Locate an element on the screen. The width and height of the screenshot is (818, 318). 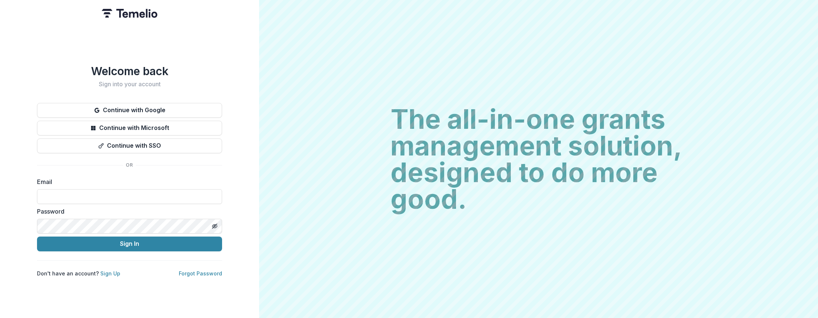
button: Continue with Microsoft is located at coordinates (129, 128).